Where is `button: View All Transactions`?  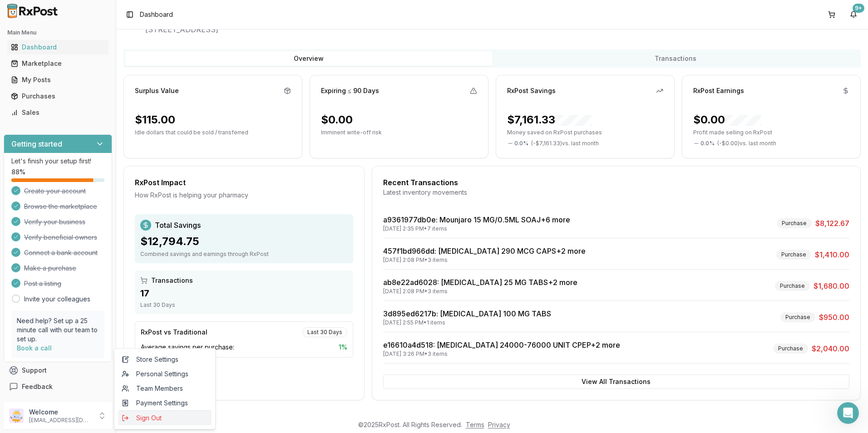 button: View All Transactions is located at coordinates (616, 382).